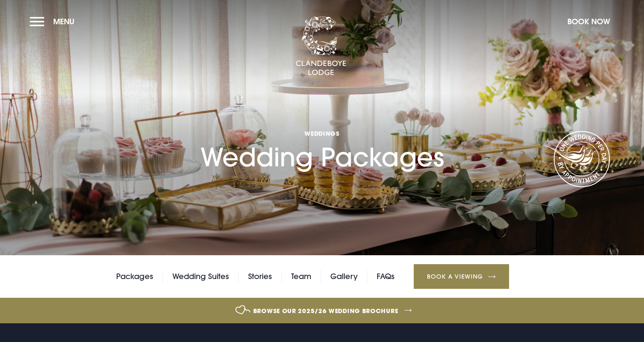  What do you see at coordinates (260, 277) in the screenshot?
I see `a: Stories` at bounding box center [260, 277].